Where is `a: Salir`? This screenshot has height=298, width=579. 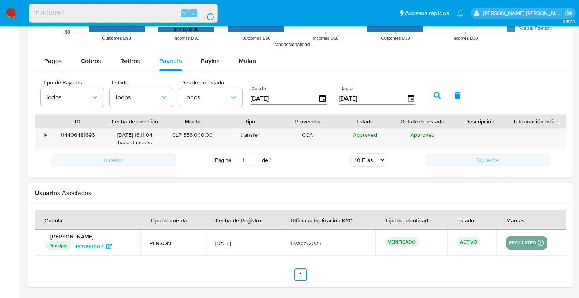 a: Salir is located at coordinates (569, 13).